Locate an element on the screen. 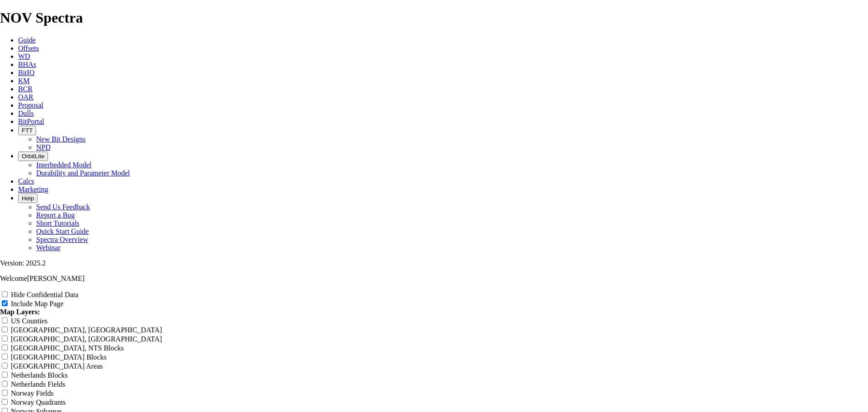 This screenshot has width=868, height=412. span: KM is located at coordinates (24, 81).